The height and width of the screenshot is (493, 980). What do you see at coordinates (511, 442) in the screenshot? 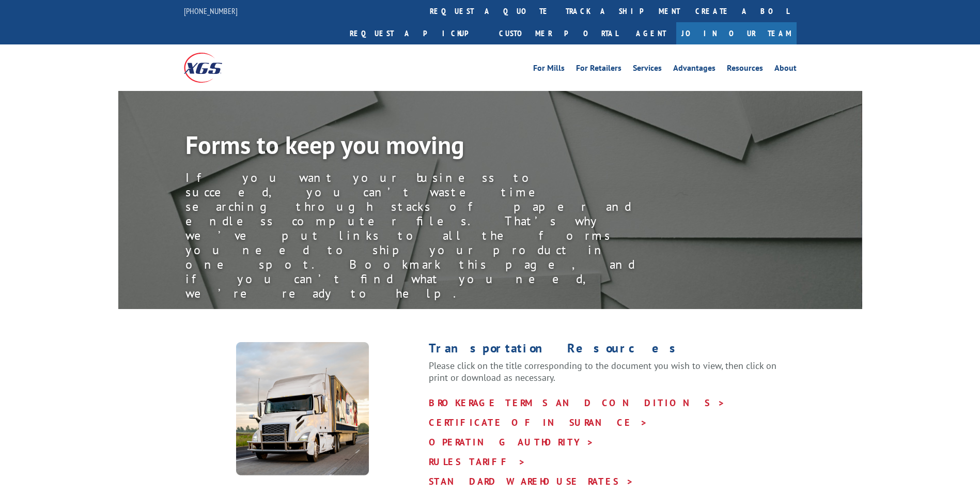
I see `a: OPERATING AUTHORITY >` at bounding box center [511, 442].